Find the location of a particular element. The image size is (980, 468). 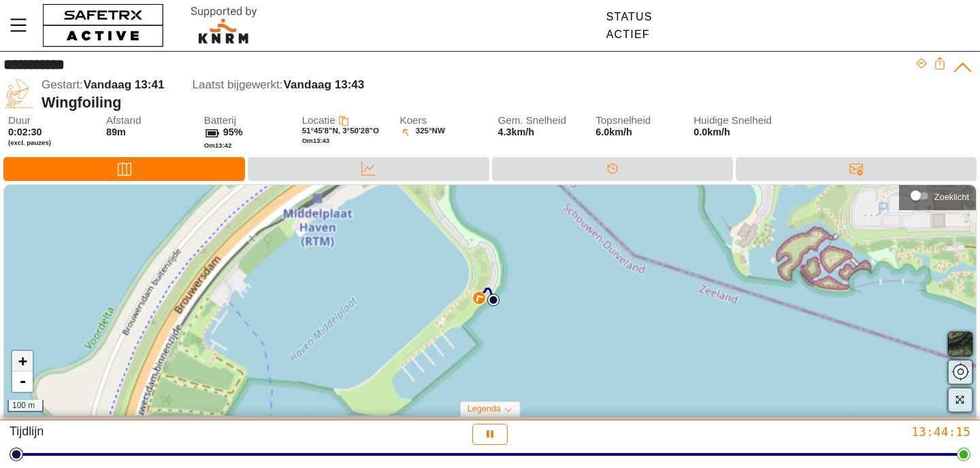

span: NW is located at coordinates (439, 132).